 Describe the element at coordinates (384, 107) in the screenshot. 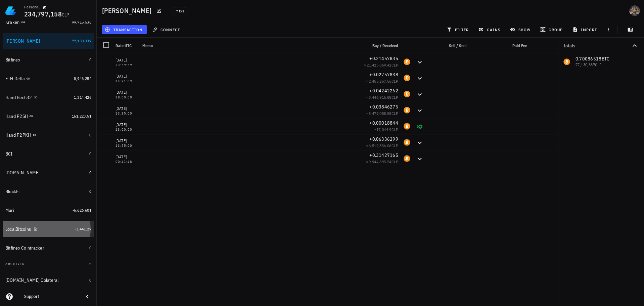

I see `span: +0.03846275` at that location.